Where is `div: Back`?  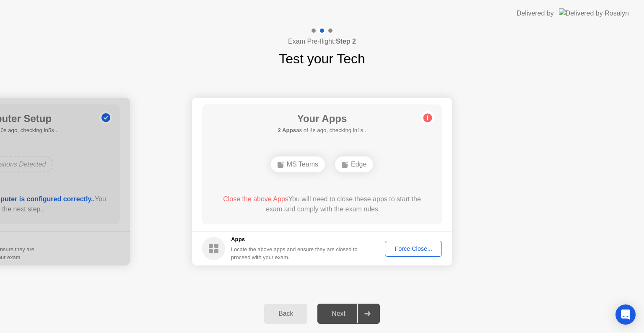
div: Back is located at coordinates (285, 314).